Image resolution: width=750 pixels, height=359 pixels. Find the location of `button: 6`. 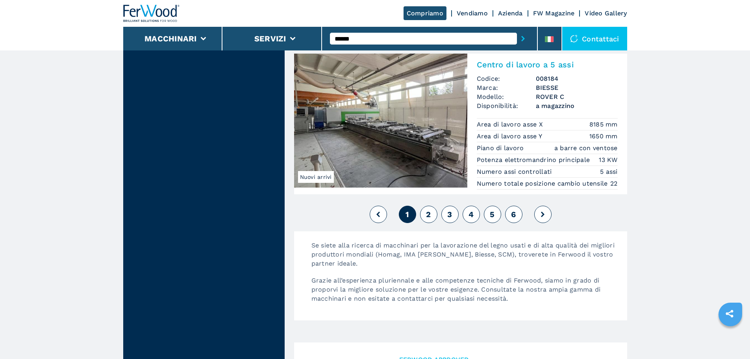

button: 6 is located at coordinates (514, 214).